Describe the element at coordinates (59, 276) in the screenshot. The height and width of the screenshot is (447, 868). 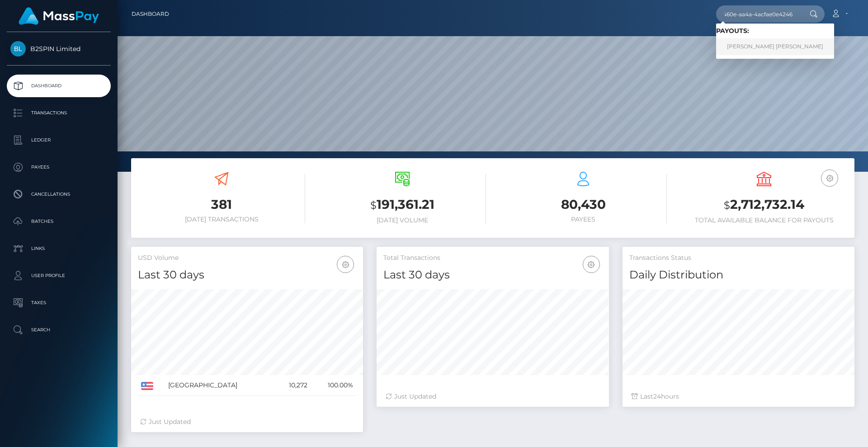
I see `p: User Profile` at that location.